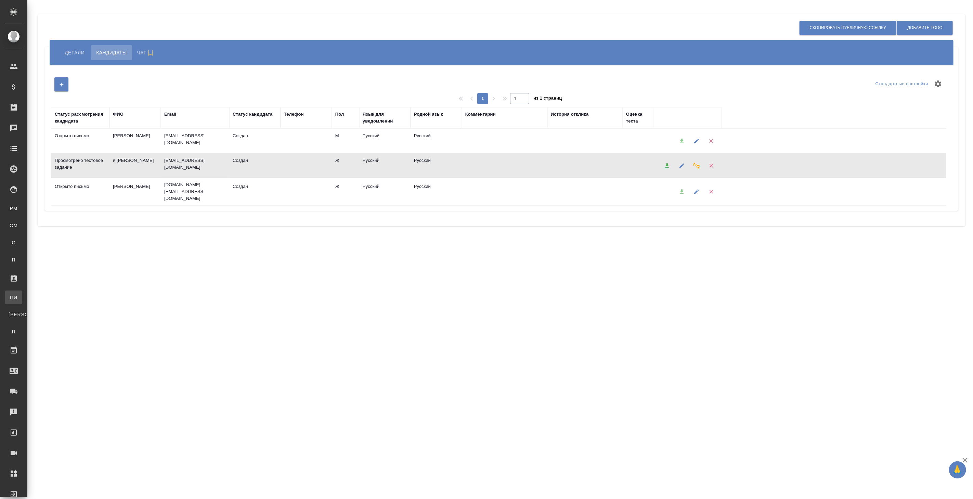 This screenshot has height=499, width=973. What do you see at coordinates (696, 165) in the screenshot?
I see `button: Добавить оценку` at bounding box center [696, 165].